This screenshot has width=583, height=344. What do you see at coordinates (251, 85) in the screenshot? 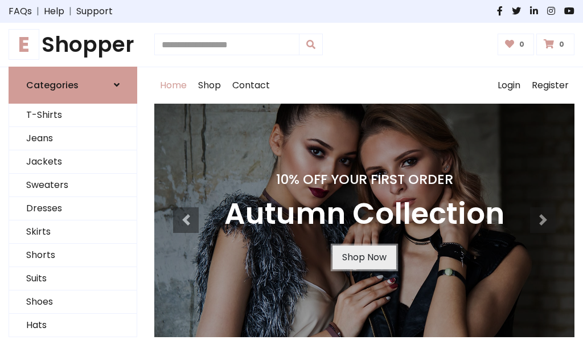
I see `a: Contact` at bounding box center [251, 85].